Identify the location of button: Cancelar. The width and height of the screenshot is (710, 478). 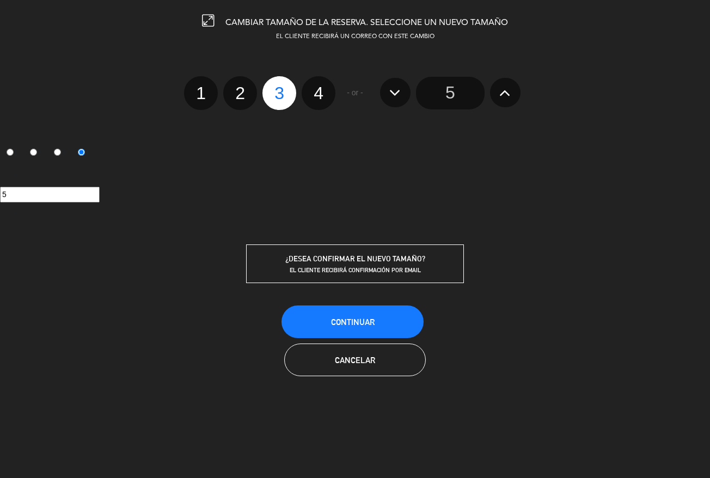
(355, 360).